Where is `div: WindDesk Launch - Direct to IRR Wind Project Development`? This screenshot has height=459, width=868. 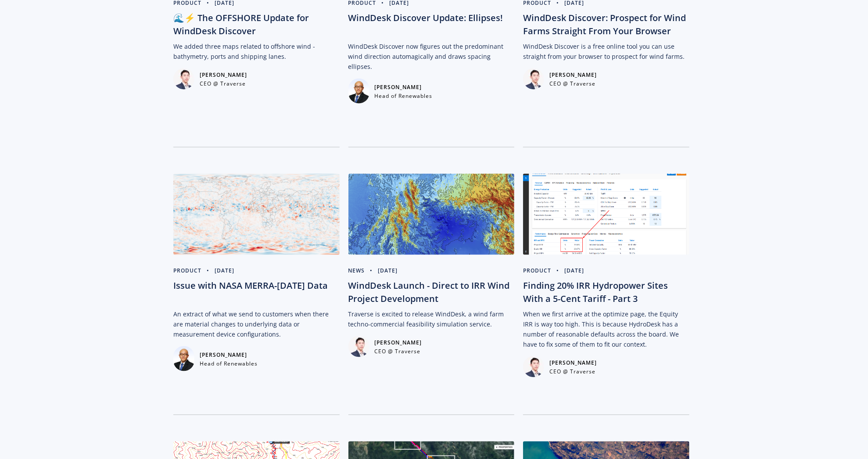
div: WindDesk Launch - Direct to IRR Wind Project Development is located at coordinates (431, 292).